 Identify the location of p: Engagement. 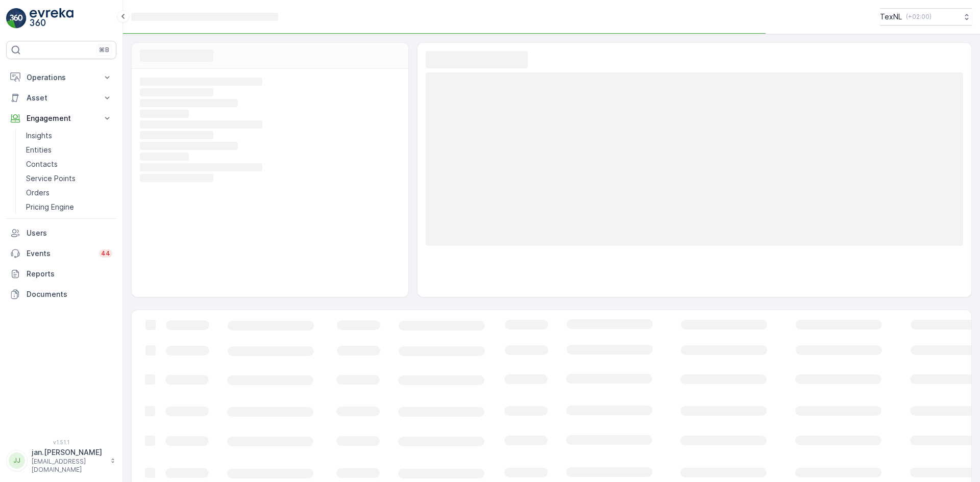
(61, 118).